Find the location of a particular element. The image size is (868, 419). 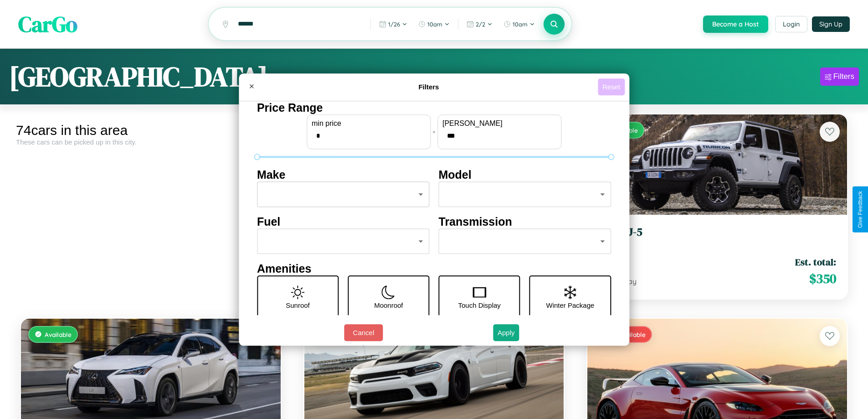

span: 1 / 26 is located at coordinates (394, 24).